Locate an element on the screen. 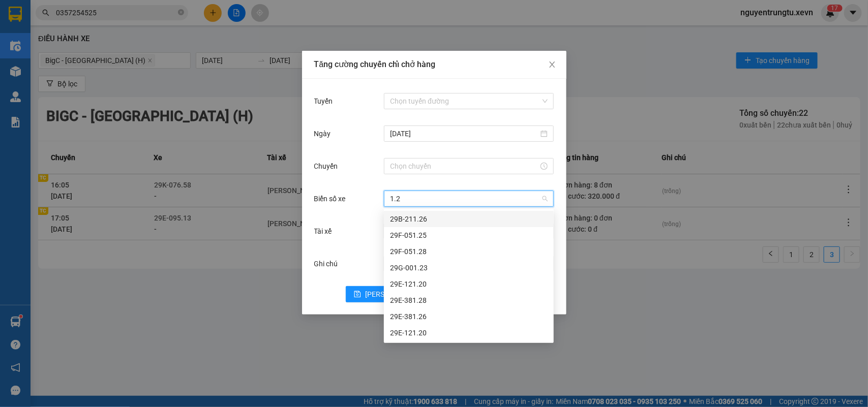 Image resolution: width=868 pixels, height=407 pixels. input: Biển số xe is located at coordinates (465, 199).